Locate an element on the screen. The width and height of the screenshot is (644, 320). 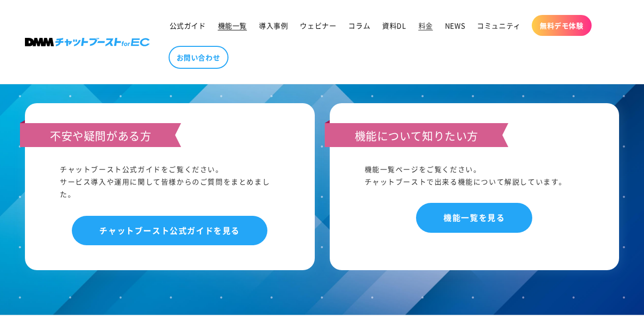
span: 導入事例 is located at coordinates (274, 26).